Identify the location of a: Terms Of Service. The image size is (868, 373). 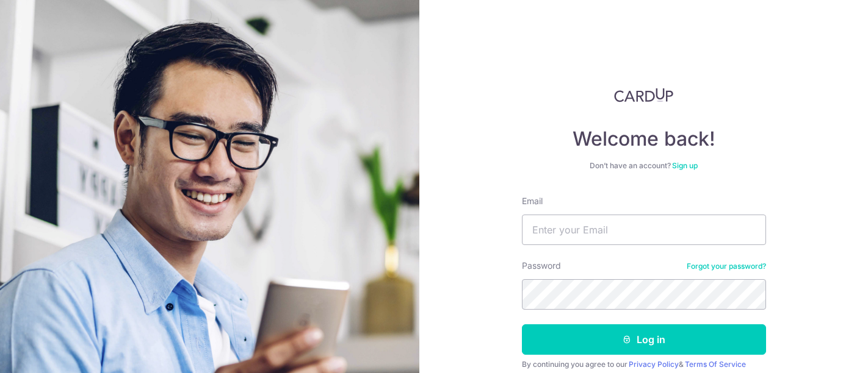
(715, 364).